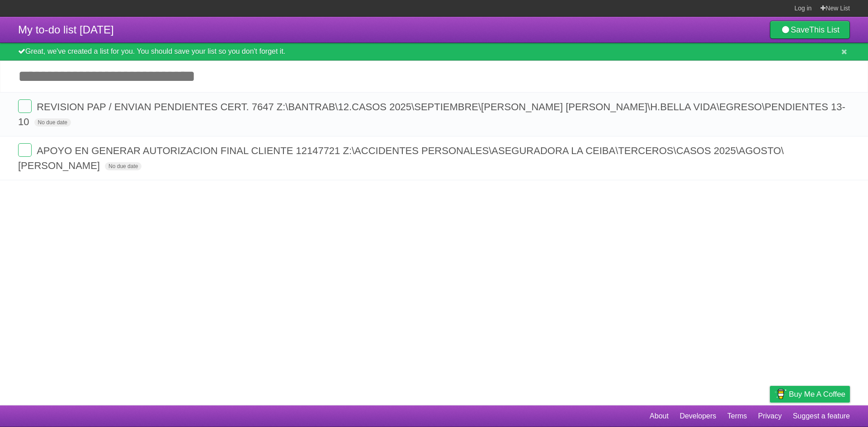 This screenshot has height=427, width=868. Describe the element at coordinates (737, 416) in the screenshot. I see `a: Terms` at that location.